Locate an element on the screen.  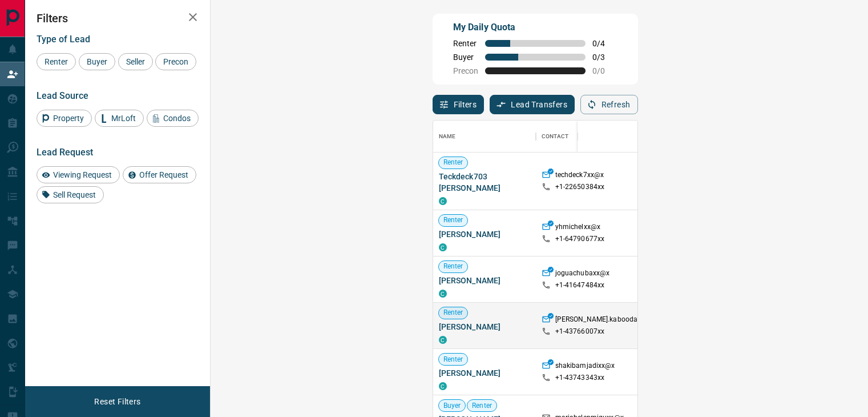
p: techdeck7xx@x is located at coordinates (580, 176).